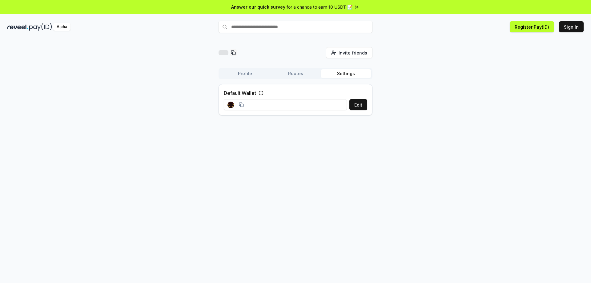 The width and height of the screenshot is (591, 283). I want to click on label: Default Wallet, so click(240, 93).